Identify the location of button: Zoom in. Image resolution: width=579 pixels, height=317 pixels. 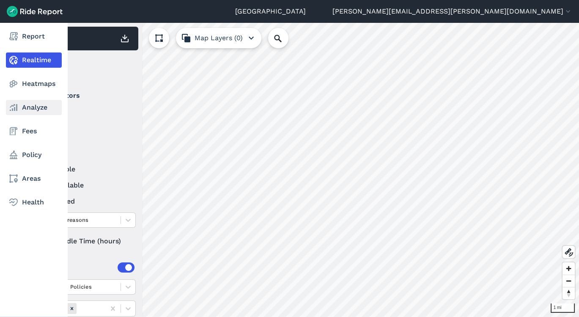
(569, 268).